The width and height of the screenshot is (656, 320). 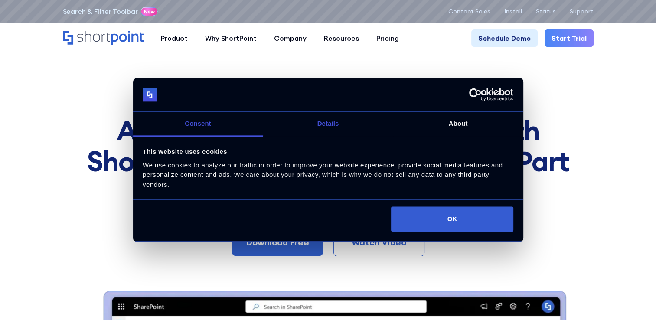 I want to click on span: We use cookies to analyze our traffic in order to improve your website experience, provide social..., so click(x=323, y=175).